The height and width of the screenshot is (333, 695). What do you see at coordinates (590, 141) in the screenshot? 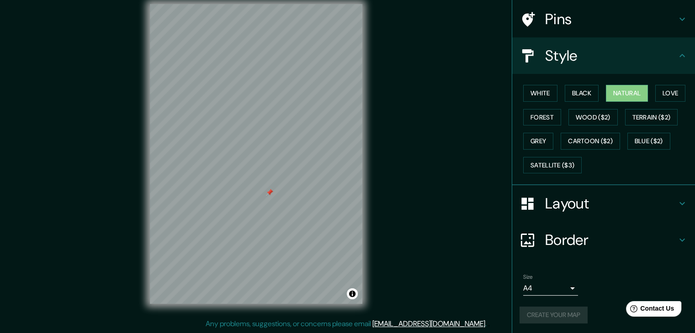
I see `button: Cartoon ($2)` at bounding box center [590, 141].